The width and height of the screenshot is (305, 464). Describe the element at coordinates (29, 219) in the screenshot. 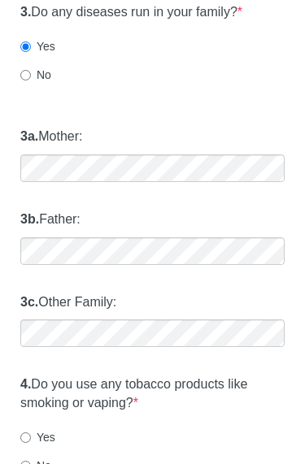

I see `strong: 3b.` at that location.